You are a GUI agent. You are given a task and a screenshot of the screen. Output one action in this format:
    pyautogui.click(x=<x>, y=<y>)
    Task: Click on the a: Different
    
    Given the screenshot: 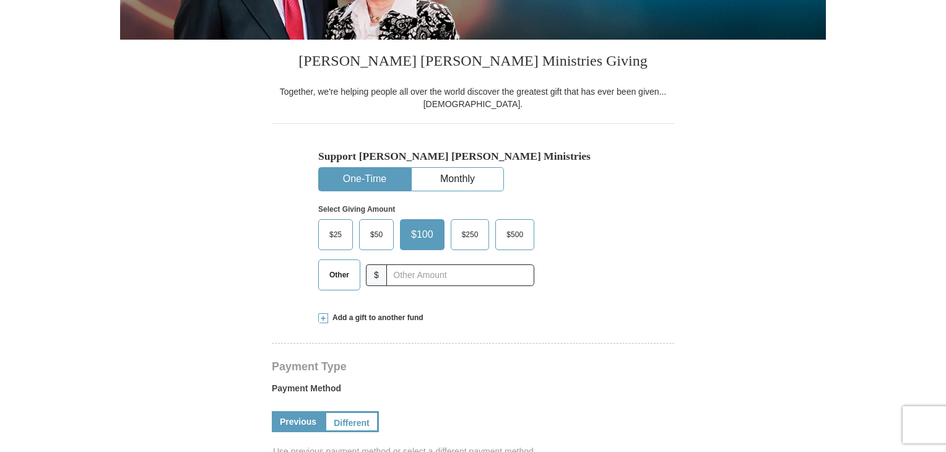 What is the action you would take?
    pyautogui.click(x=352, y=422)
    